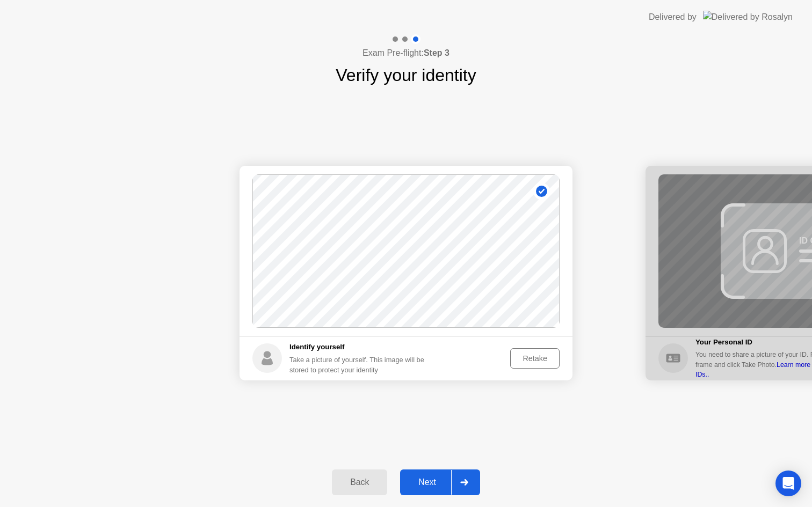 This screenshot has height=507, width=812. What do you see at coordinates (788, 484) in the screenshot?
I see `div: Open Intercom Messenger` at bounding box center [788, 484].